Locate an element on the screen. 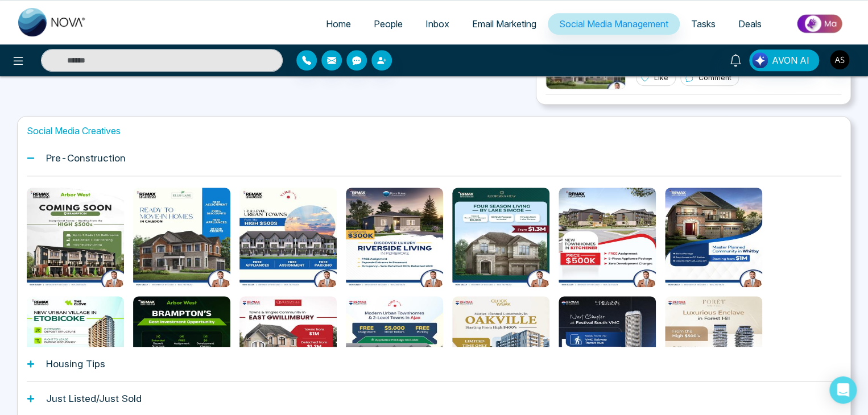 The width and height of the screenshot is (868, 415). h1: Housing Tips is located at coordinates (76, 364).